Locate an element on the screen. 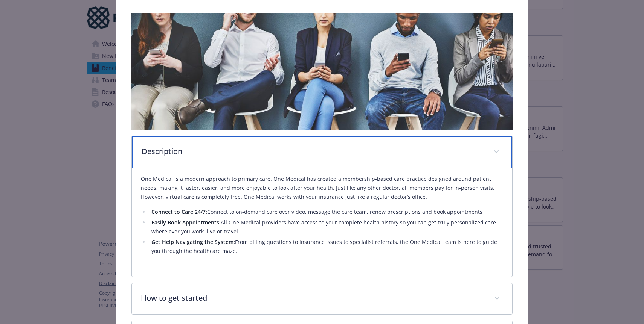 The image size is (644, 324). div: How to get started is located at coordinates (322, 300).